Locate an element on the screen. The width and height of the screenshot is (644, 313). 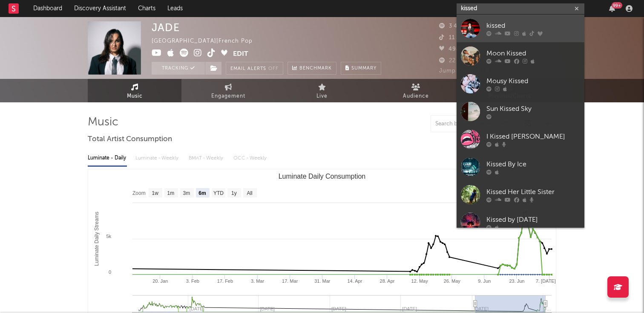
text: 5k is located at coordinates (108, 236).